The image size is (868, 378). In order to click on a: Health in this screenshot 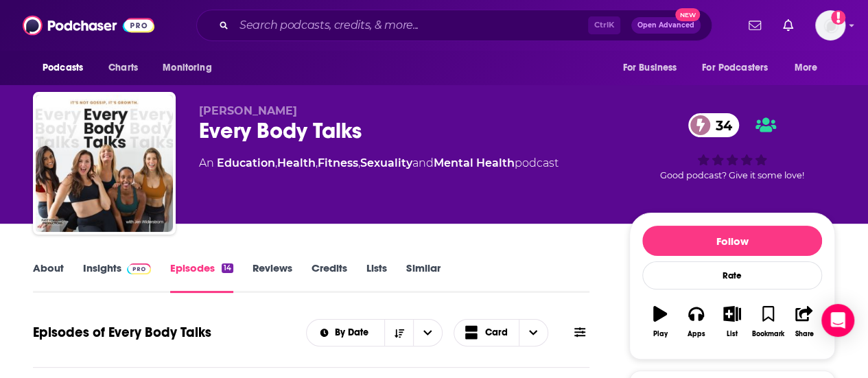, I will do `click(296, 163)`.